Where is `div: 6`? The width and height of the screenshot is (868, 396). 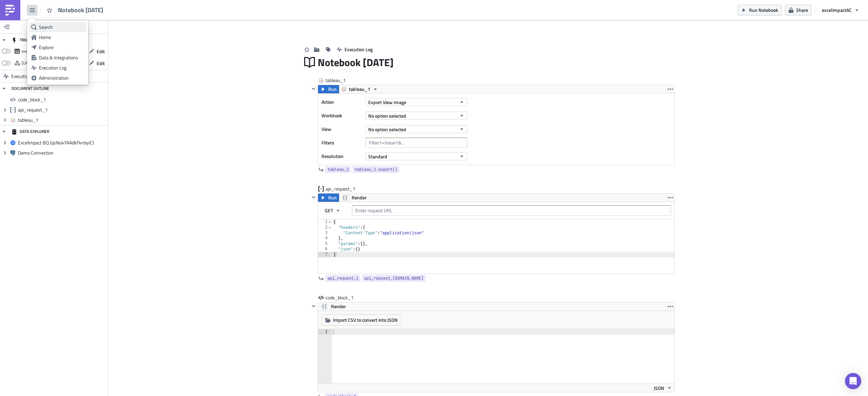
div: 6 is located at coordinates (325, 249).